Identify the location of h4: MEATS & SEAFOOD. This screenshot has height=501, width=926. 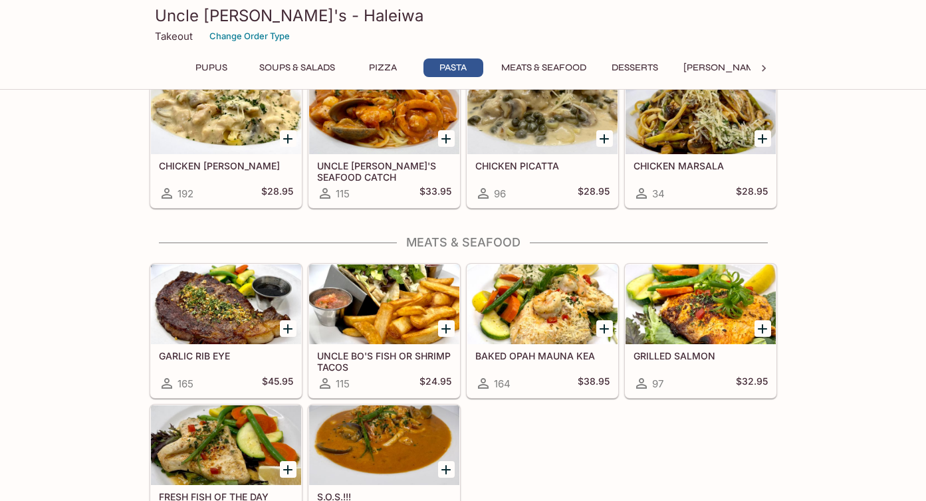
(463, 243).